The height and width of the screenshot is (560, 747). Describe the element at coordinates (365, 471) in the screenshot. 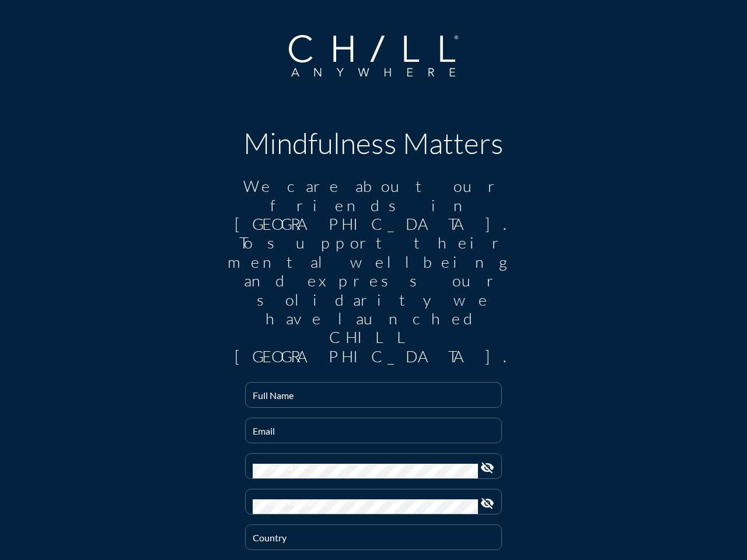

I see `input: Password` at that location.